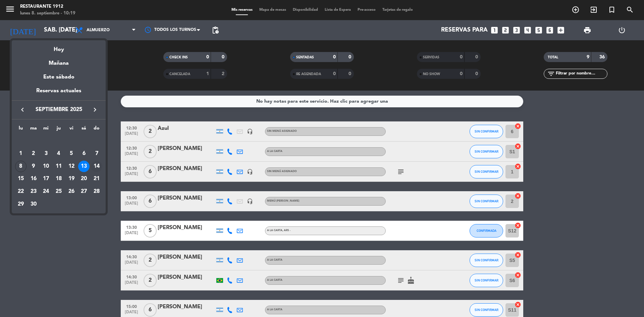 This screenshot has height=317, width=644. I want to click on div: 29, so click(21, 204).